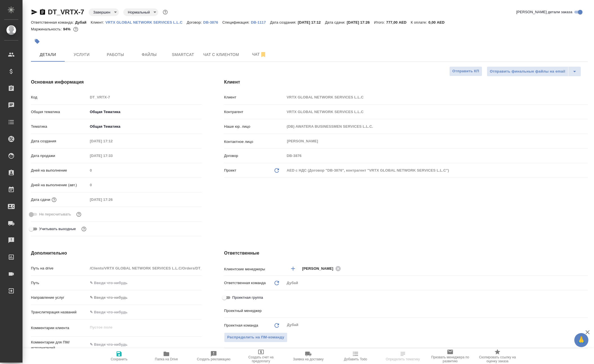 This screenshot has width=594, height=364. I want to click on p: Наше юр. лицо, so click(254, 126).